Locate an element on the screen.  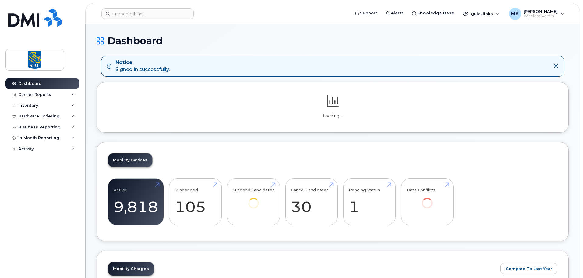
a: Cancel Candidates 30 is located at coordinates (311, 201).